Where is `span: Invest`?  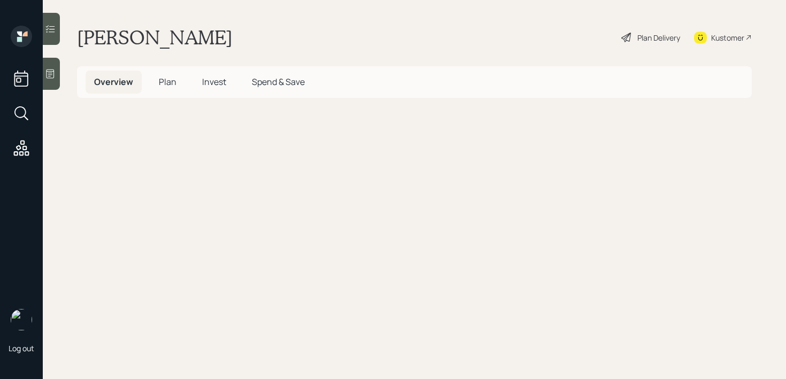
span: Invest is located at coordinates (214, 82).